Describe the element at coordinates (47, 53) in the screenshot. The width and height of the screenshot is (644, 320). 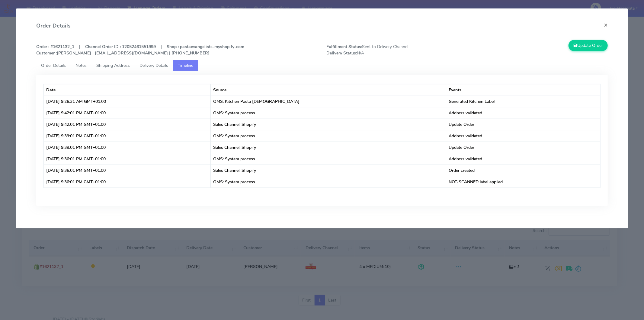
I see `strong: Customer :` at that location.